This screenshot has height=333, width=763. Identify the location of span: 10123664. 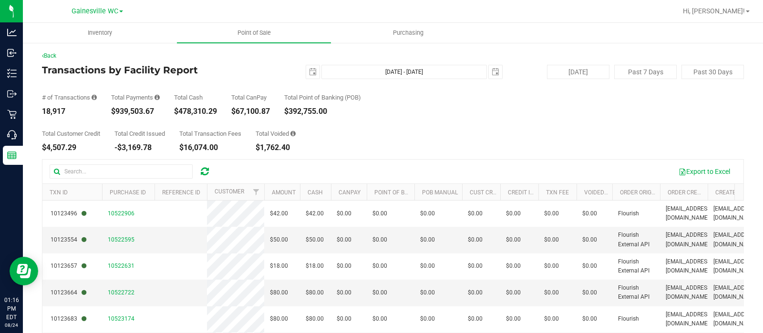
(68, 293).